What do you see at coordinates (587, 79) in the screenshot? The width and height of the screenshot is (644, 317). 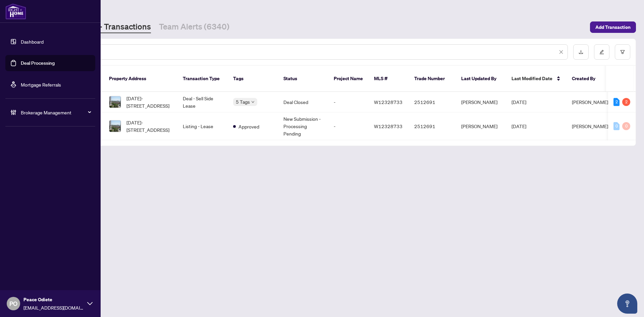 I see `th: Created By` at bounding box center [587, 79].